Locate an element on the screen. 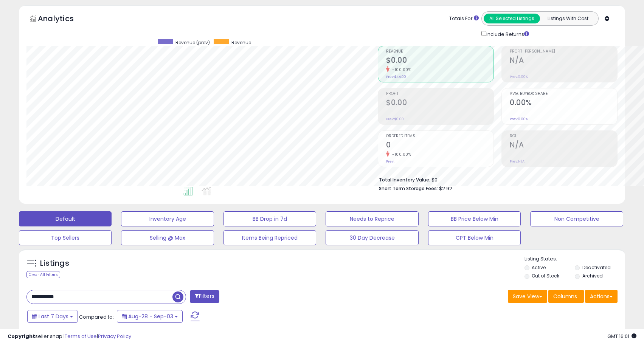 The image size is (644, 344). span: $2.92 is located at coordinates (446, 188).